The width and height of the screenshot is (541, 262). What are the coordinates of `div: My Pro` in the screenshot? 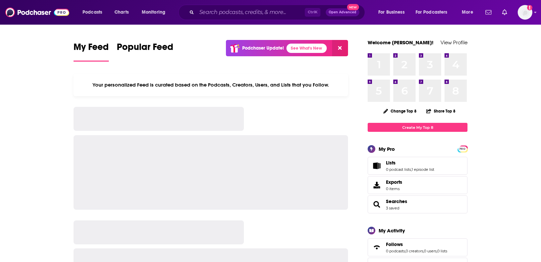 It's located at (387, 149).